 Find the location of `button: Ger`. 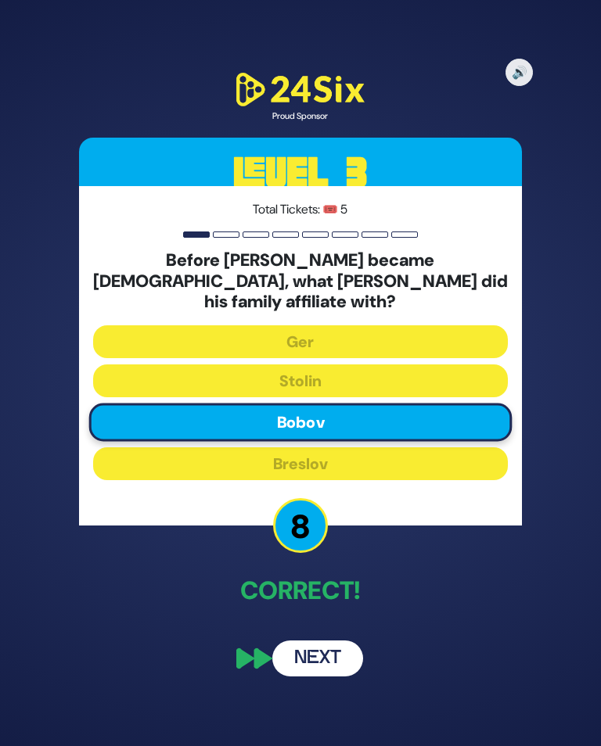

button: Ger is located at coordinates (300, 342).